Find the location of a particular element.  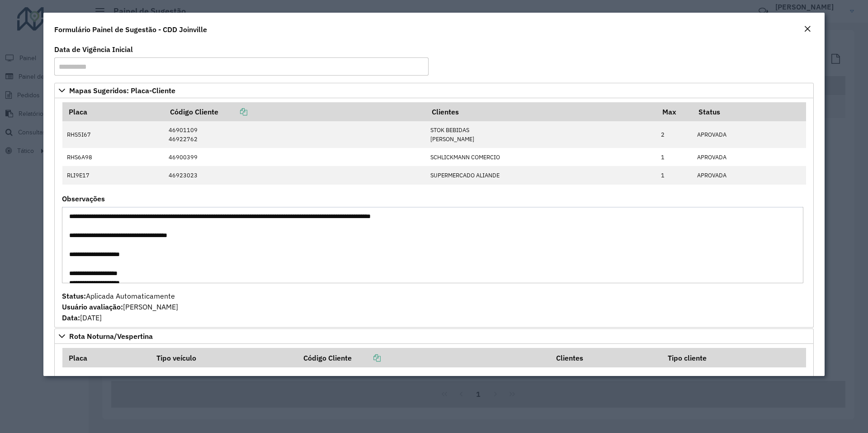

a: Mapas Sugeridos: Placa-Cliente is located at coordinates (434, 90).